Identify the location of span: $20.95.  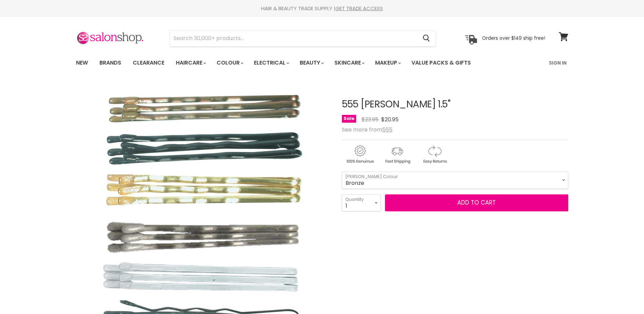
(390, 120).